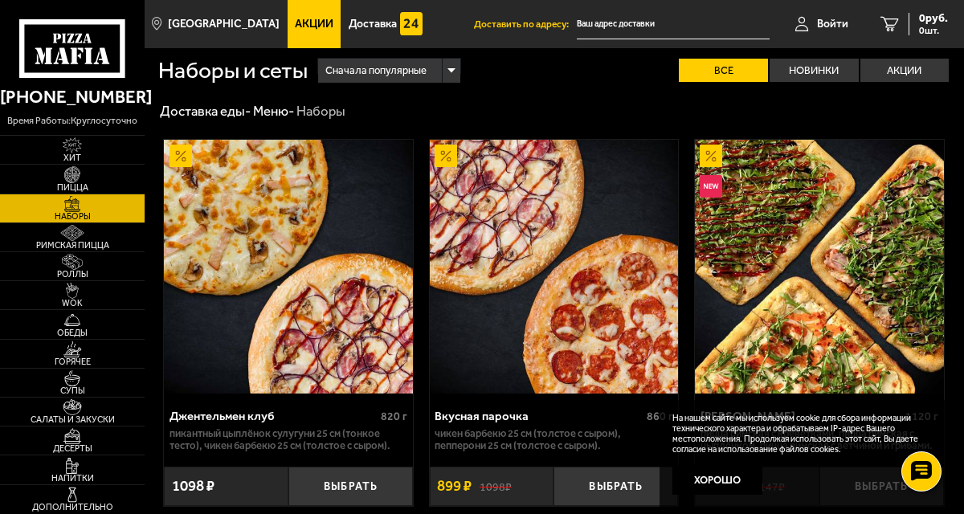 This screenshot has width=964, height=514. I want to click on span: Сначала популярные, so click(376, 71).